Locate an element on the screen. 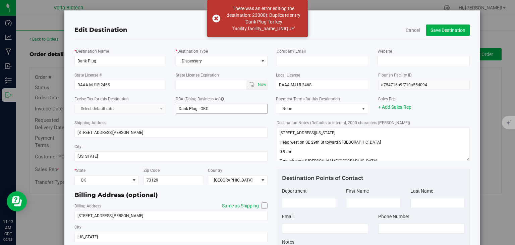  label: Destination Type is located at coordinates (192, 51).